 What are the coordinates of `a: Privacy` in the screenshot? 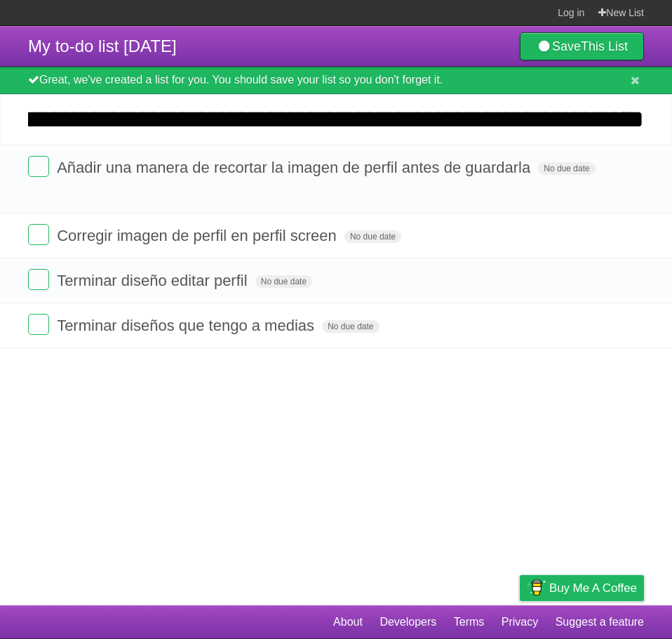 It's located at (520, 622).